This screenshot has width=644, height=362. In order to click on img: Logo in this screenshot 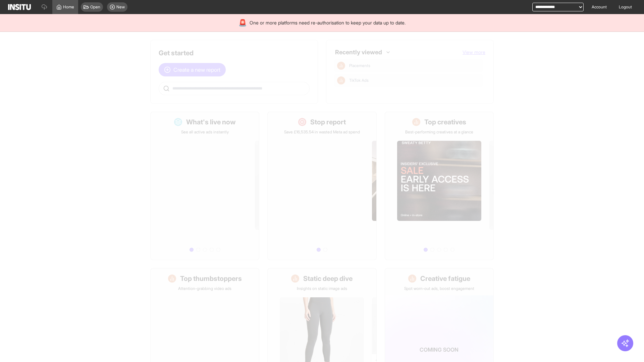, I will do `click(20, 7)`.